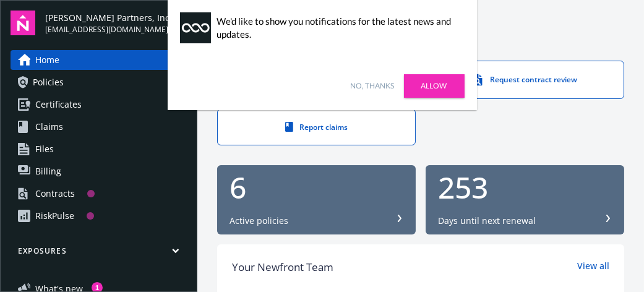  Describe the element at coordinates (283, 267) in the screenshot. I see `div: Your Newfront Team` at that location.